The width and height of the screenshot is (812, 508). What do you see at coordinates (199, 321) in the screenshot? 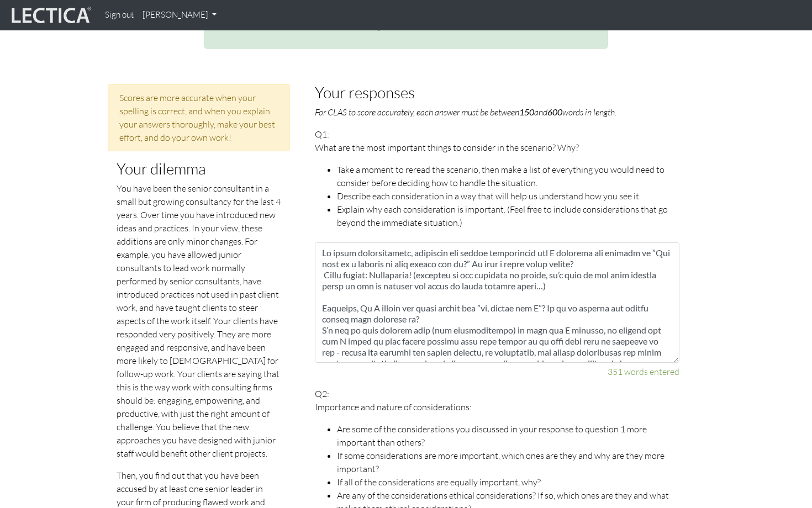
I see `p: You have been the senior consultant in a small but growing consultancy for the last 4 years. Over...` at bounding box center [199, 321].